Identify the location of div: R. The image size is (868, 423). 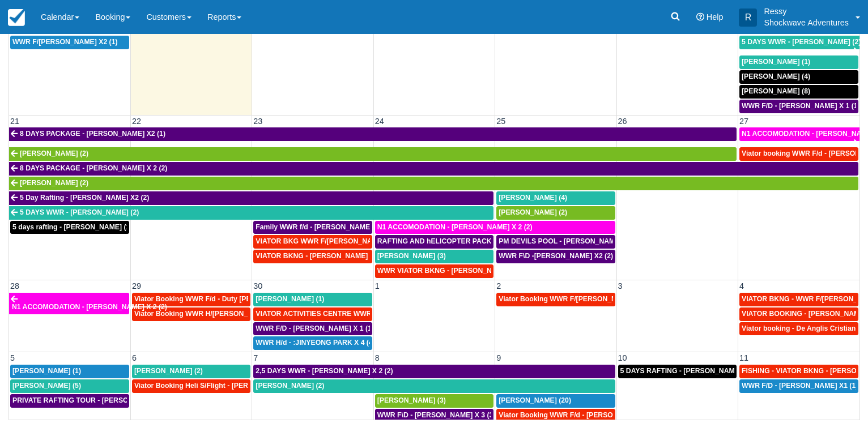
(748, 18).